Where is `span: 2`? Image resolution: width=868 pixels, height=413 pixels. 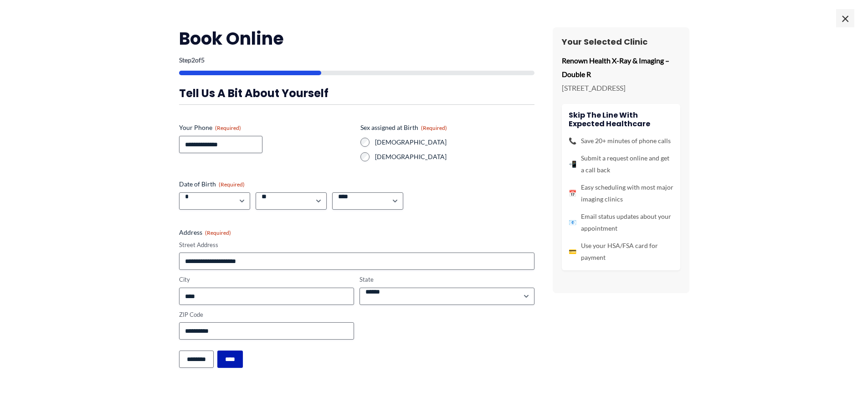 span: 2 is located at coordinates (193, 60).